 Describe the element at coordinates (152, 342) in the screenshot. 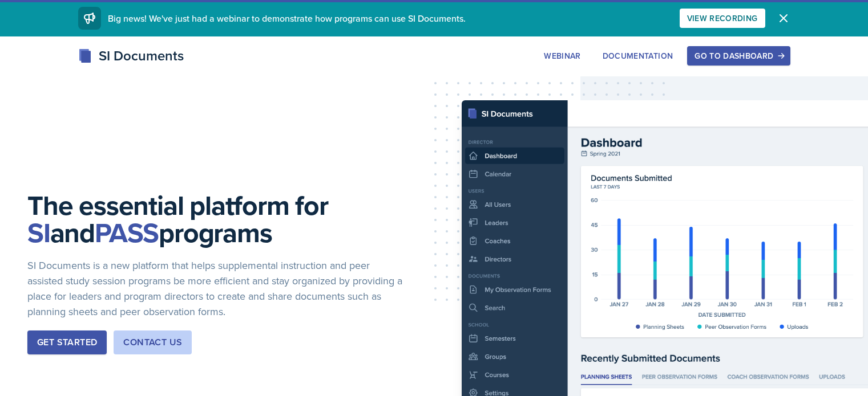

I see `div: Contact Us` at that location.